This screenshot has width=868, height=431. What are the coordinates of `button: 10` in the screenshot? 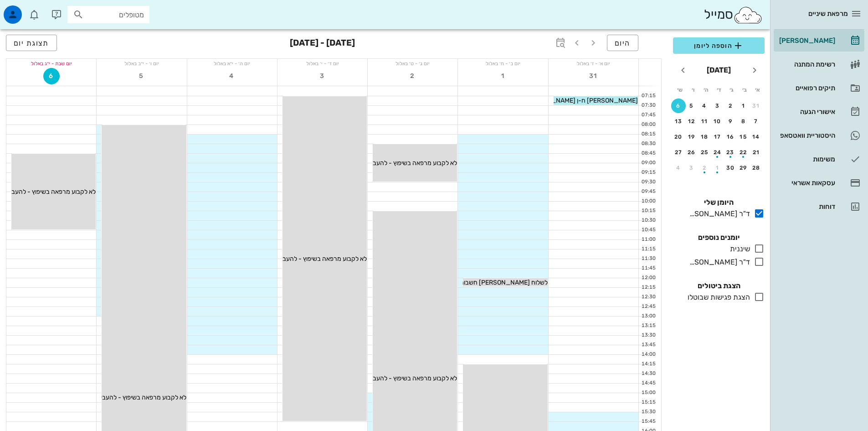 It's located at (718, 121).